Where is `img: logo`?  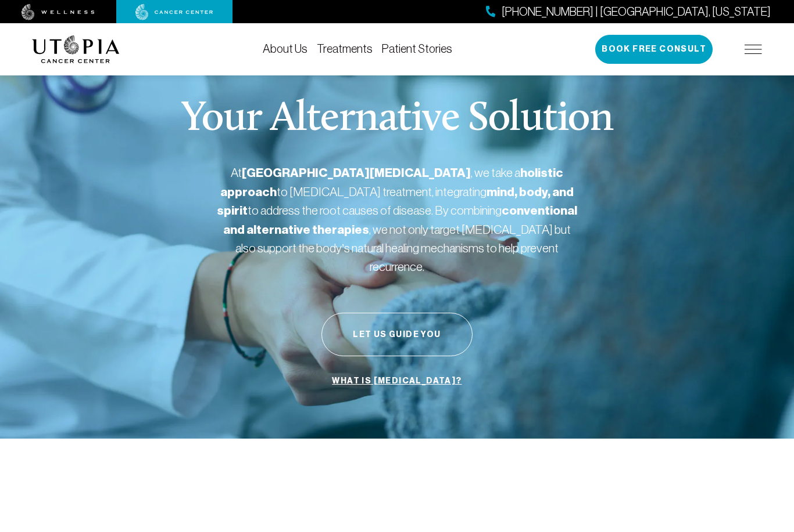 img: logo is located at coordinates (76, 50).